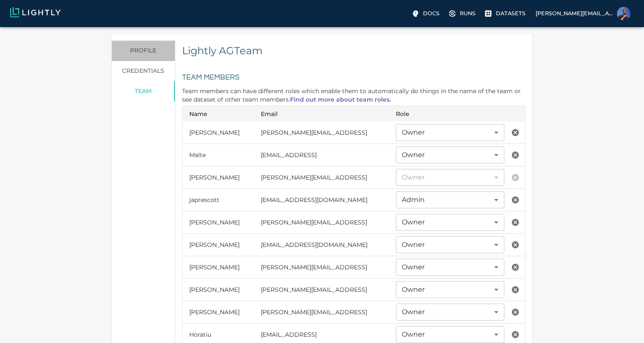 The image size is (644, 343). Describe the element at coordinates (515, 132) in the screenshot. I see `span: Remove Jeremy from your team` at that location.